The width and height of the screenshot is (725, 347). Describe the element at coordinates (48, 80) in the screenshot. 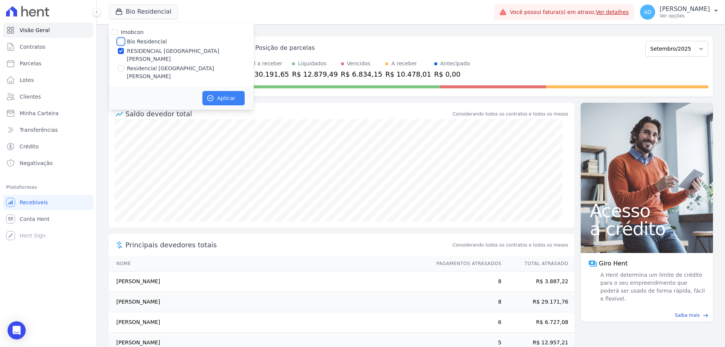

I see `a: Lotes` at that location.